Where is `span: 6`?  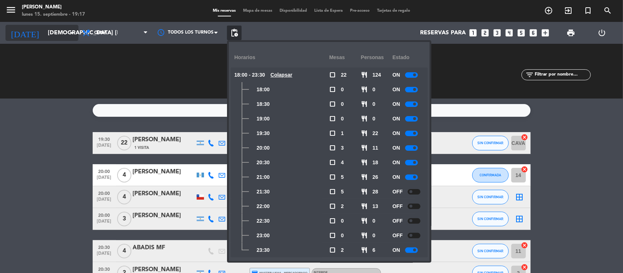
span: 6 is located at coordinates (374, 250).